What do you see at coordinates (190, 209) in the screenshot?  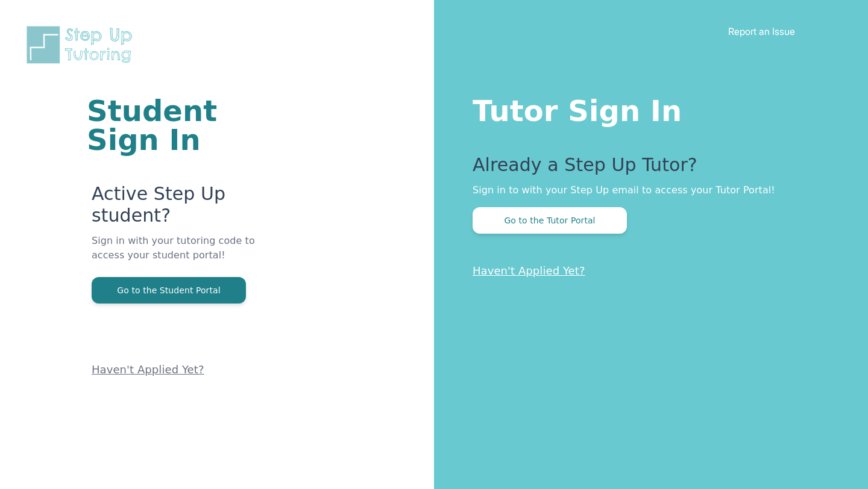 I see `p: Active Step Up student?` at bounding box center [190, 209].